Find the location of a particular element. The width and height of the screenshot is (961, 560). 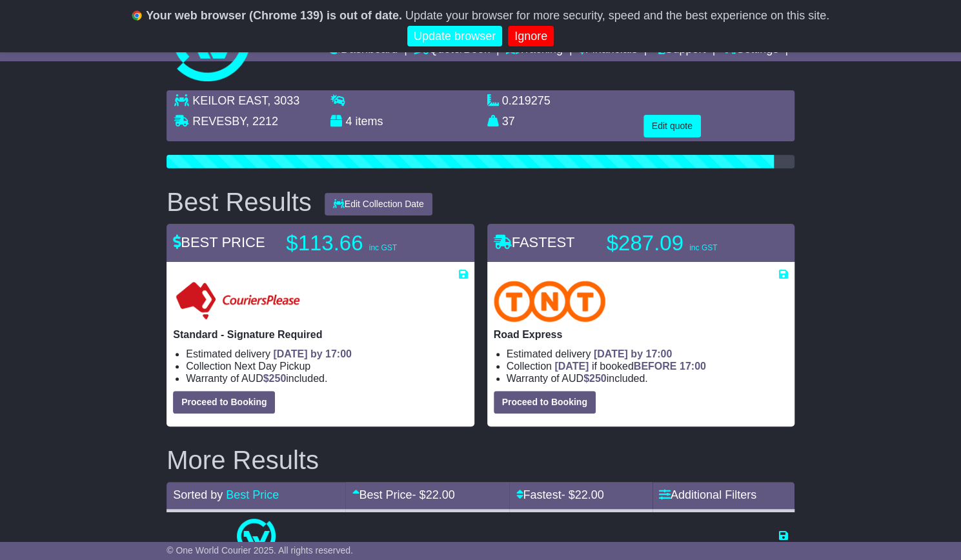

span: if booked is located at coordinates (630, 366).